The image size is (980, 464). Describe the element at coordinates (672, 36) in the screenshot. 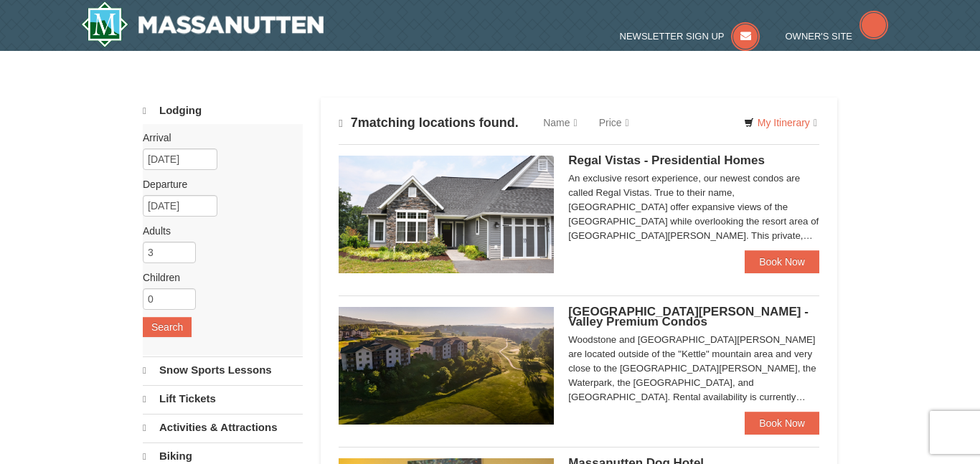

I see `span: Newsletter Sign Up` at that location.